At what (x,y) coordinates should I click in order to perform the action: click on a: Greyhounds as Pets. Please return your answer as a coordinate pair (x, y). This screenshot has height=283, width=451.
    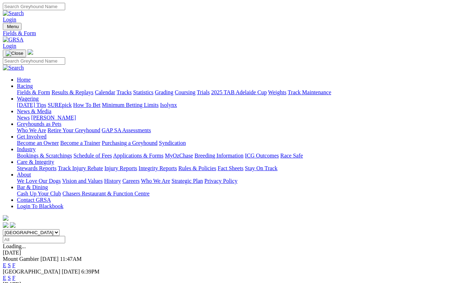
    Looking at the image, I should click on (39, 124).